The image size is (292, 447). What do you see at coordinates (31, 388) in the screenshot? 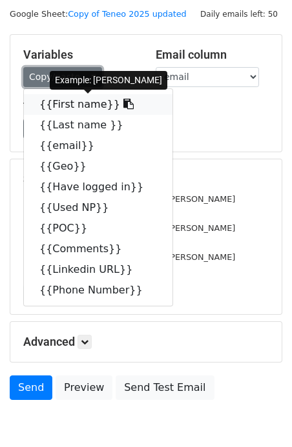
I see `a: Send` at bounding box center [31, 388].